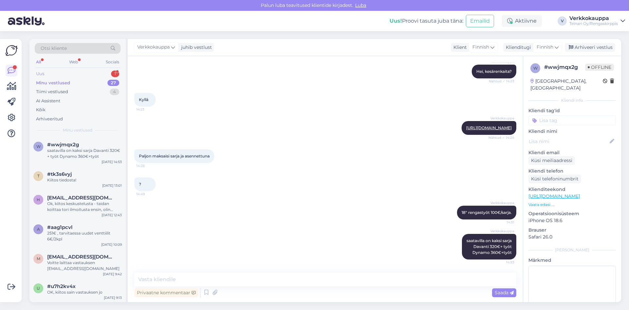 The height and width of the screenshot is (310, 629). I want to click on p: Klienditeekond, so click(572, 189).